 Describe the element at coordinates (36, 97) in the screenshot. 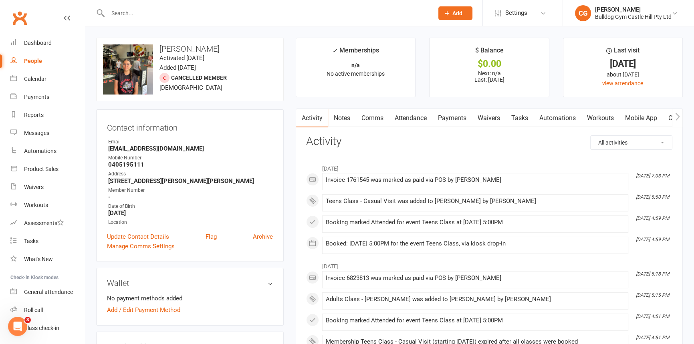

I see `div: Payments` at that location.